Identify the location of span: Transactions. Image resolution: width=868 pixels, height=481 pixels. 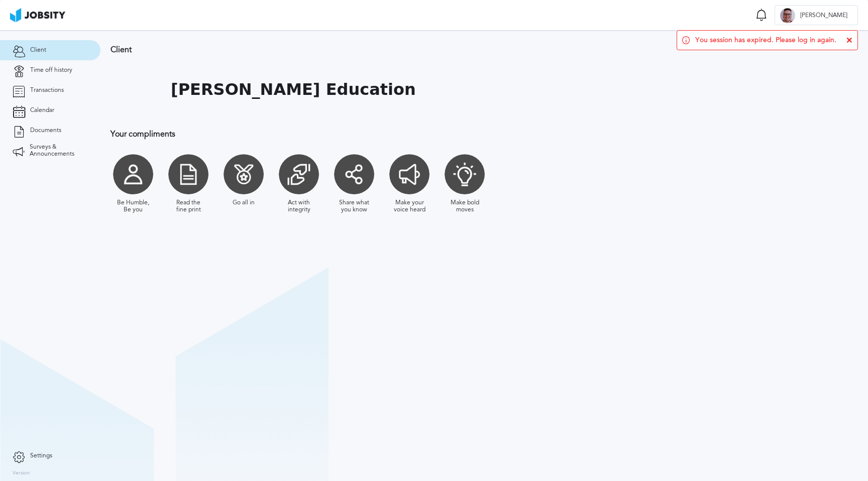
(46, 90).